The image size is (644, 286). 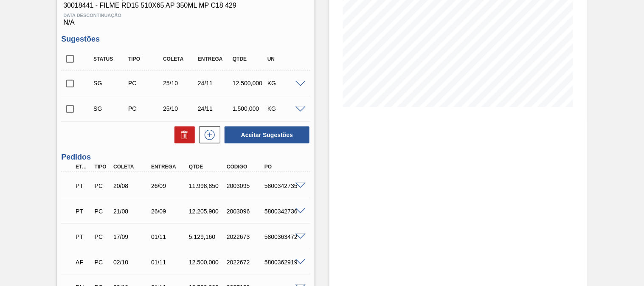 I want to click on h3: Sugestões, so click(x=185, y=39).